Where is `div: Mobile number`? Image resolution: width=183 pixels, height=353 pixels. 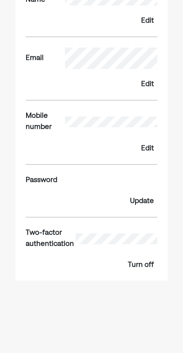
div: Mobile number is located at coordinates (45, 122).